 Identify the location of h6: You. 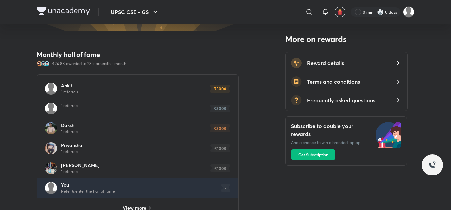
(88, 186).